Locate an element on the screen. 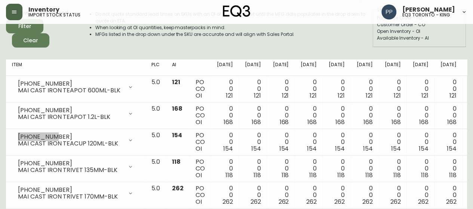 This screenshot has height=209, width=473. h5: import stock status is located at coordinates (54, 15).